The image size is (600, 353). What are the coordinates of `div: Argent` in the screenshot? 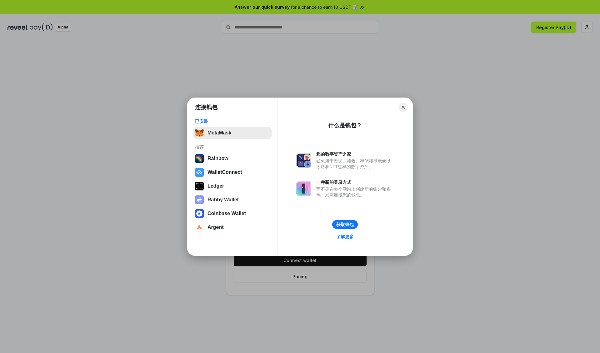 It's located at (216, 227).